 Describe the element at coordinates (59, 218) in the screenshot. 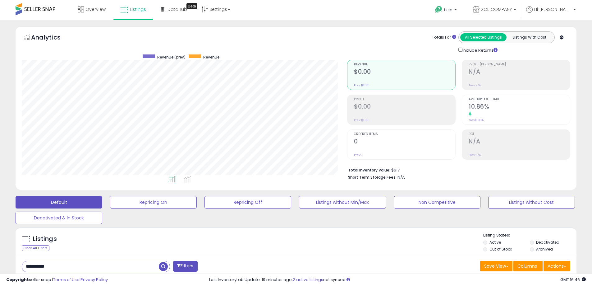

I see `button: Deactivated & In Stock` at that location.